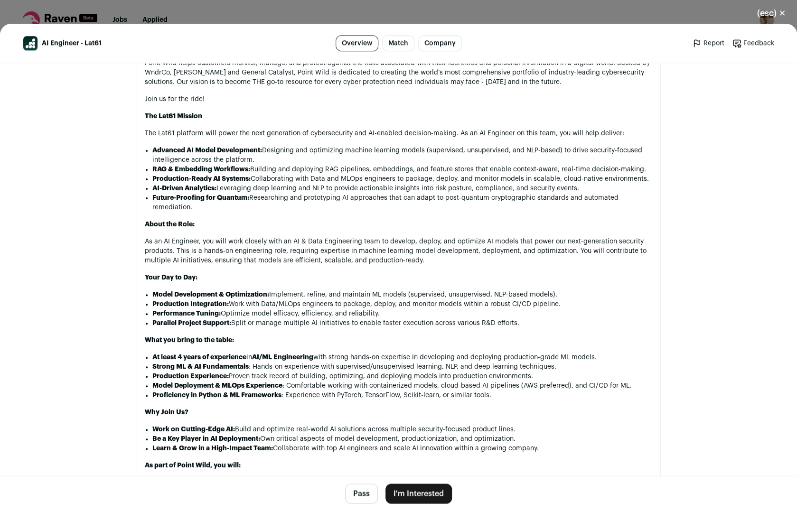  What do you see at coordinates (357, 43) in the screenshot?
I see `a: Overview` at bounding box center [357, 43].